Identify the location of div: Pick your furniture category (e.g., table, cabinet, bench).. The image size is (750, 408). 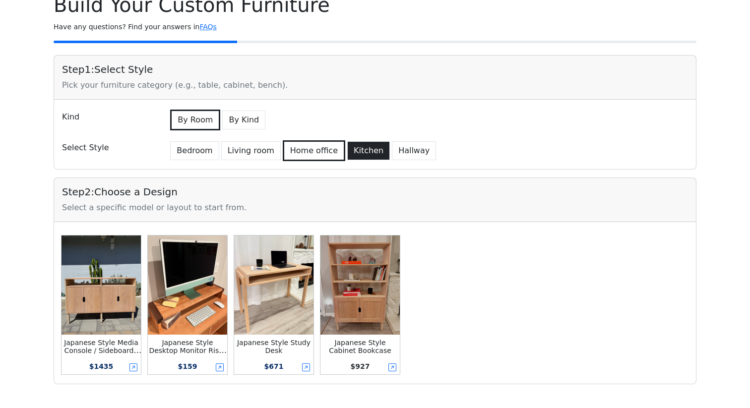
(375, 85).